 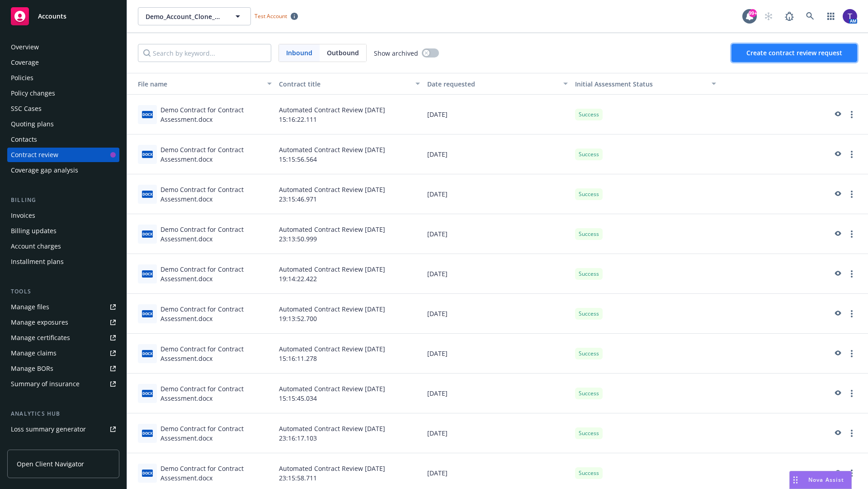 What do you see at coordinates (796, 480) in the screenshot?
I see `div: Drag to move` at bounding box center [796, 480].